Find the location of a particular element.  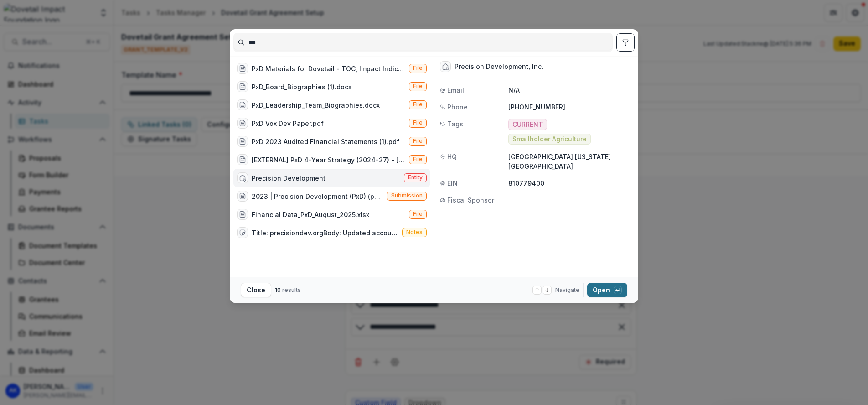

span: EIN is located at coordinates (452, 183).